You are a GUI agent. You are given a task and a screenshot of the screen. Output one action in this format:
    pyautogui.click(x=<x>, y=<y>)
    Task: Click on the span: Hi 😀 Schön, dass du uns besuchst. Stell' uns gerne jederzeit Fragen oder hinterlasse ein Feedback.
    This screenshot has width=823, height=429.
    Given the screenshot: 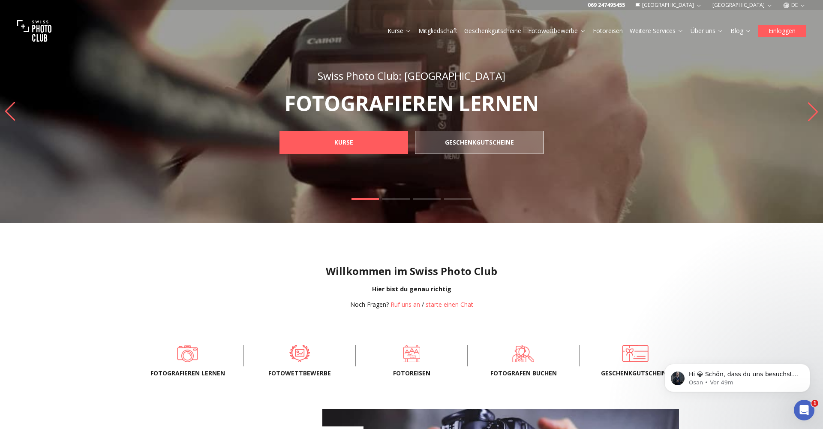 What is the action you would take?
    pyautogui.click(x=92, y=37)
    